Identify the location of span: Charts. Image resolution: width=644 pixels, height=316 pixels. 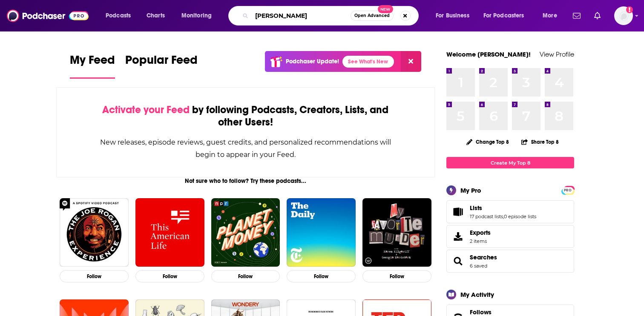
(155, 16).